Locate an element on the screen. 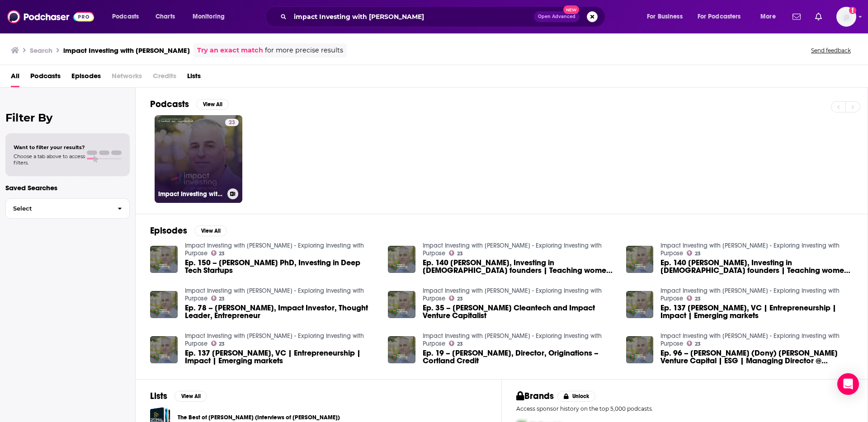  a: Try an exact match is located at coordinates (230, 50).